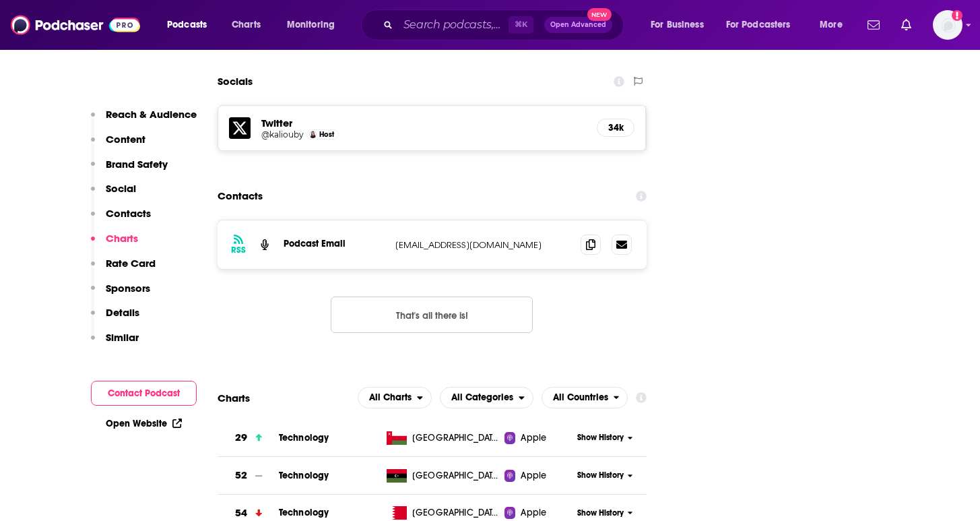 Image resolution: width=980 pixels, height=521 pixels. What do you see at coordinates (144, 120) in the screenshot?
I see `button: Reach & Audience` at bounding box center [144, 120].